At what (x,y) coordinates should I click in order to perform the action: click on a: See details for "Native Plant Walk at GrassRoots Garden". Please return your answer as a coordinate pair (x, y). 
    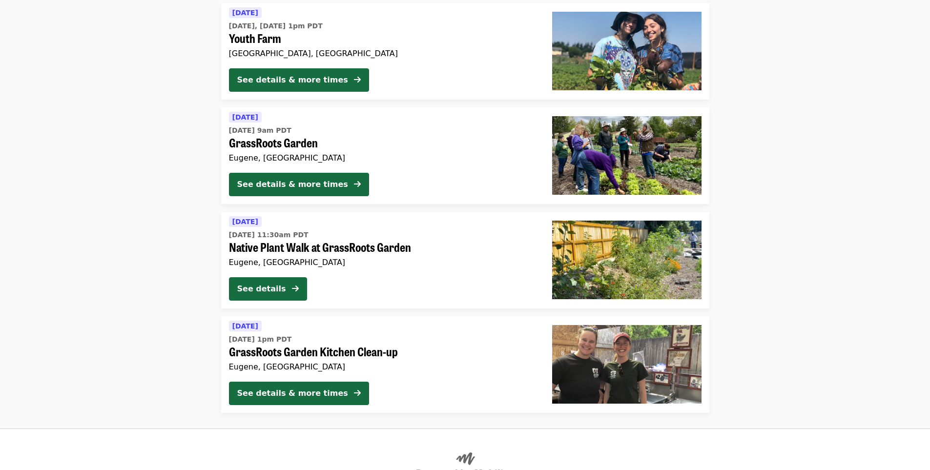
    Looking at the image, I should click on (465, 260).